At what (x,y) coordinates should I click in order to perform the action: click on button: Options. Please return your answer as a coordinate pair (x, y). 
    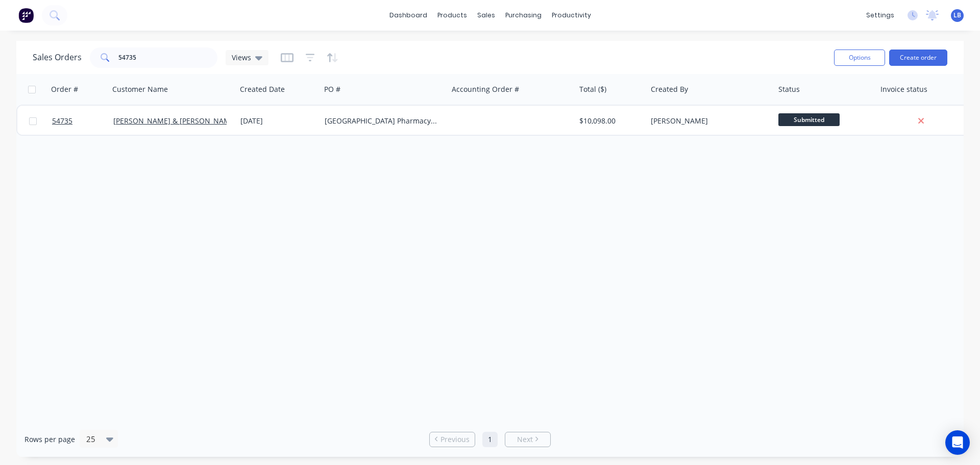
    Looking at the image, I should click on (860, 58).